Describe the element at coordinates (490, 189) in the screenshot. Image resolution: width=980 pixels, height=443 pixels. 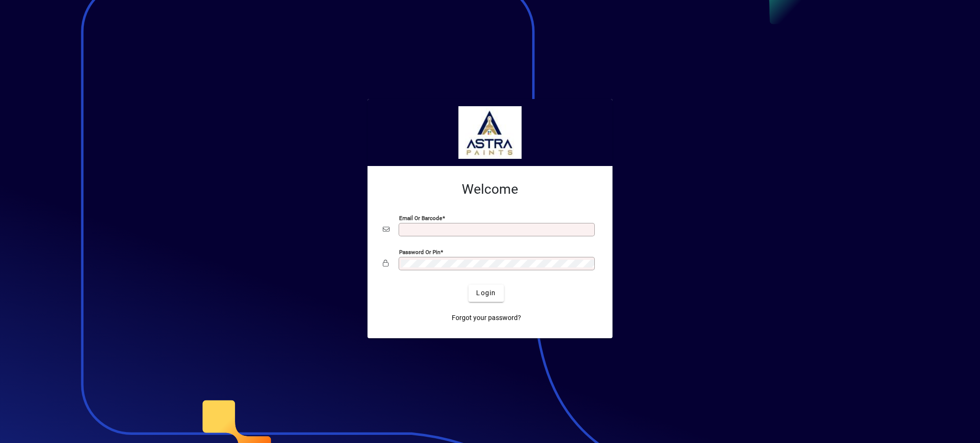
I see `h2: Welcome` at that location.